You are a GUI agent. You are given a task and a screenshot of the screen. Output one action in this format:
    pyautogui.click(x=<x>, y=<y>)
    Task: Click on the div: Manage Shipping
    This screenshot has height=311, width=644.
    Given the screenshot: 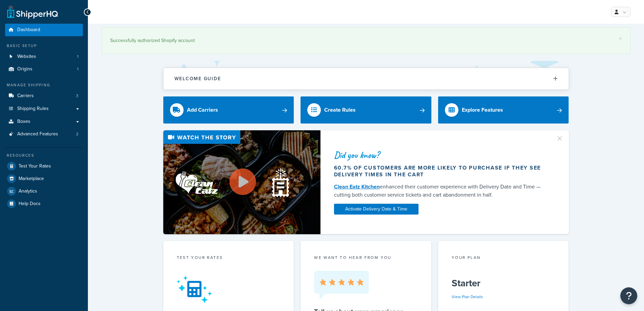 What is the action you would take?
    pyautogui.click(x=44, y=85)
    